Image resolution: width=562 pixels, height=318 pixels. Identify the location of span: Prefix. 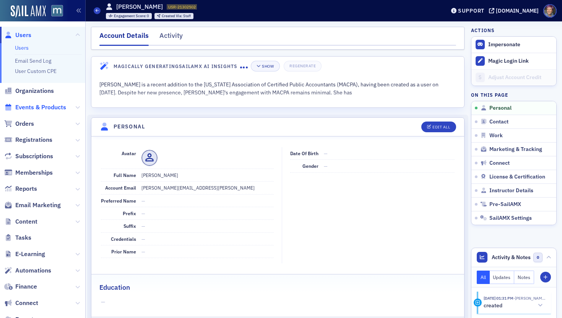
(129, 213).